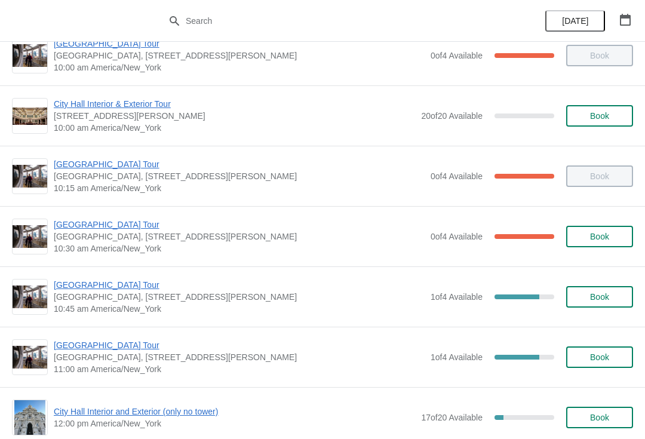 The height and width of the screenshot is (439, 645). Describe the element at coordinates (239, 369) in the screenshot. I see `span: 11:00 am America/New_York` at that location.